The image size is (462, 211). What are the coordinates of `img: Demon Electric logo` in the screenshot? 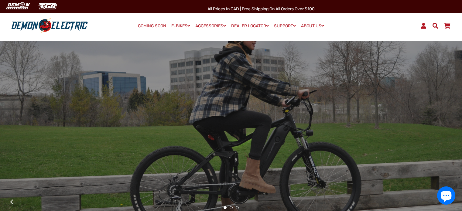 It's located at (49, 26).